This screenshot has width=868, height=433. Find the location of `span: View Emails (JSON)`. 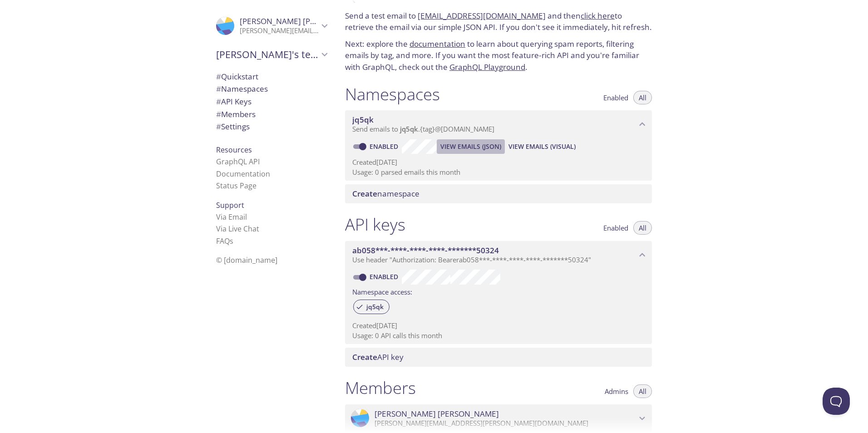

span: View Emails (JSON) is located at coordinates (471, 146).